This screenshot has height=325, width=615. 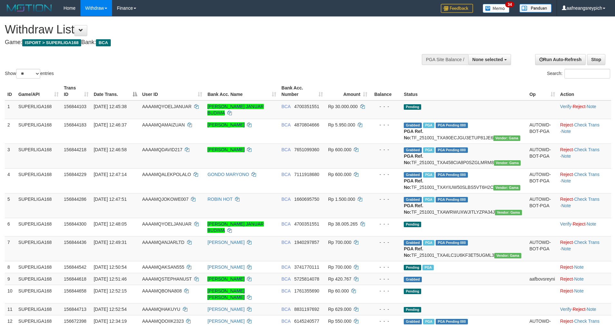 What do you see at coordinates (75, 291) in the screenshot?
I see `span: 156844658` at bounding box center [75, 291].